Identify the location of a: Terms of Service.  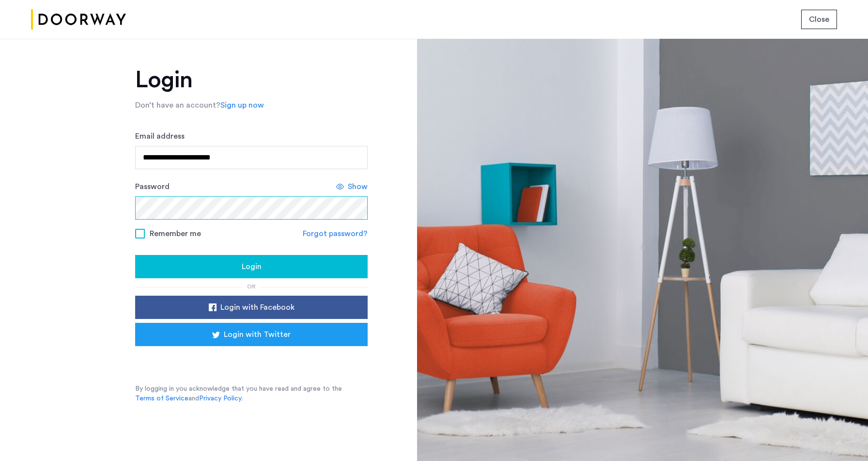
(162, 398).